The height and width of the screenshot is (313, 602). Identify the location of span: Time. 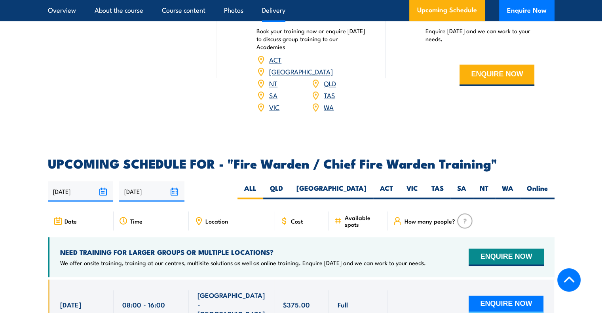
(136, 221).